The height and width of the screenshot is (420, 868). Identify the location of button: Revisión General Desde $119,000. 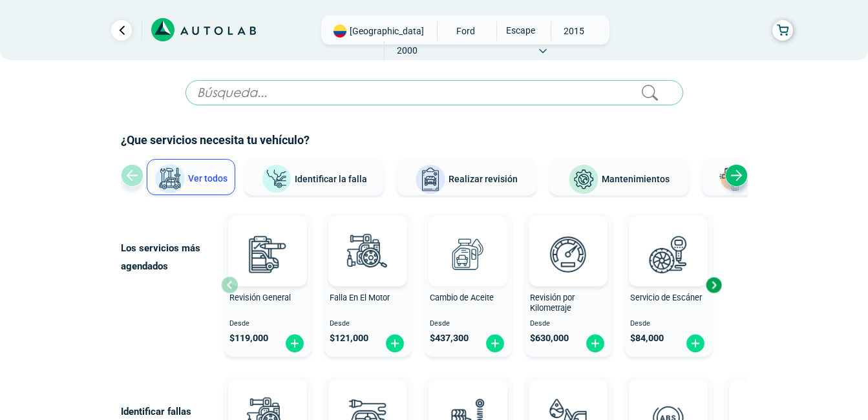
(267, 285).